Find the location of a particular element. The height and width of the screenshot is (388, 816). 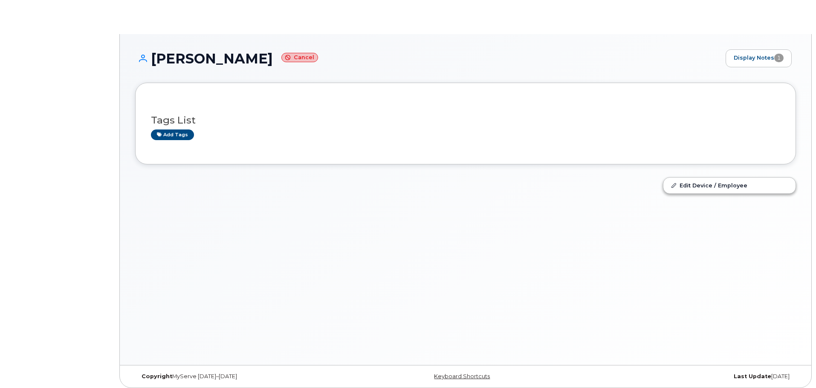

strong: Last Update is located at coordinates (753, 376).